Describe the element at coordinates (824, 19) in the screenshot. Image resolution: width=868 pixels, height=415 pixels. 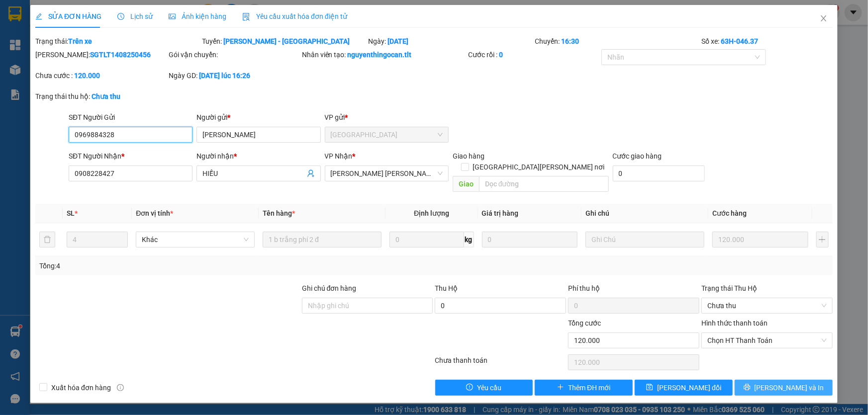
I see `span: close` at that location.